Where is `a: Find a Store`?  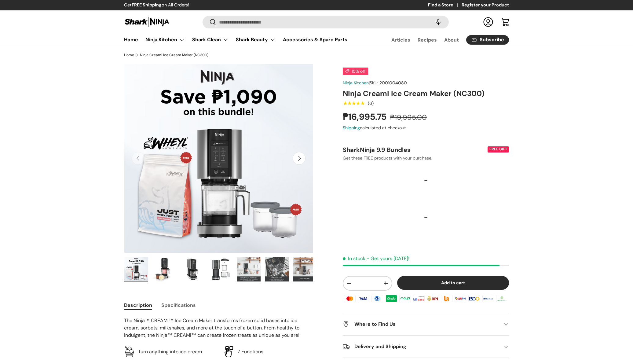 a: Find a Store is located at coordinates (445, 5).